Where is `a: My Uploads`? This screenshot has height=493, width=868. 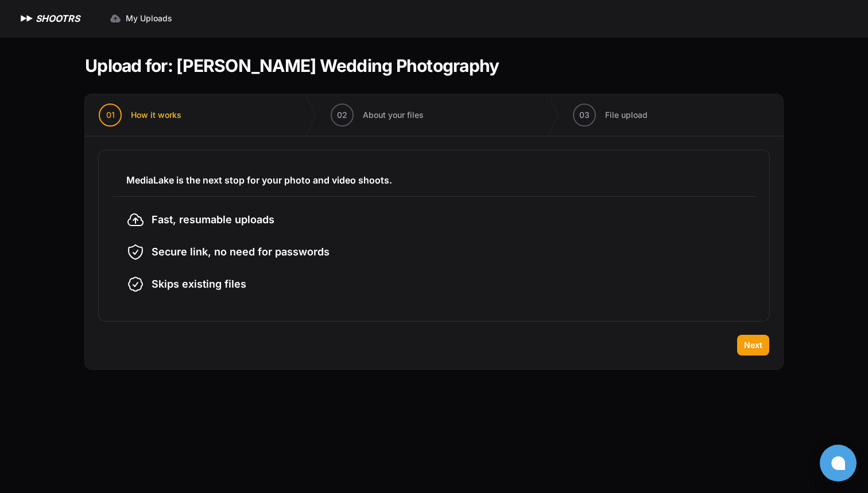 a: My Uploads is located at coordinates (140, 19).